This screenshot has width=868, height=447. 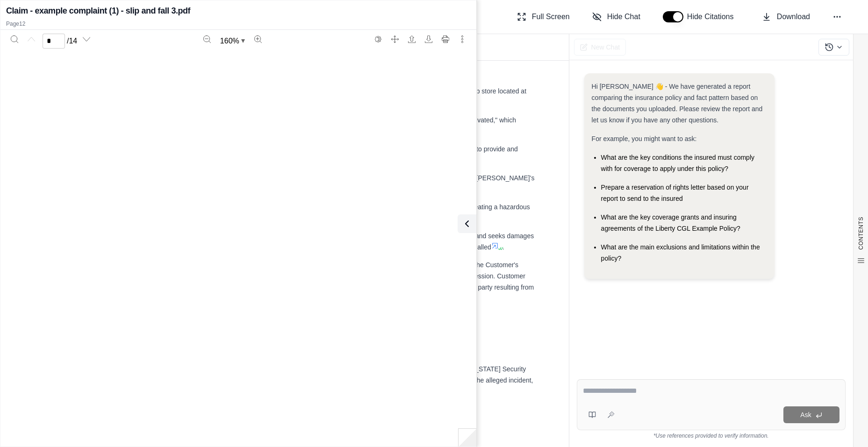 What do you see at coordinates (624, 17) in the screenshot?
I see `span: Hide Chat` at bounding box center [624, 17].